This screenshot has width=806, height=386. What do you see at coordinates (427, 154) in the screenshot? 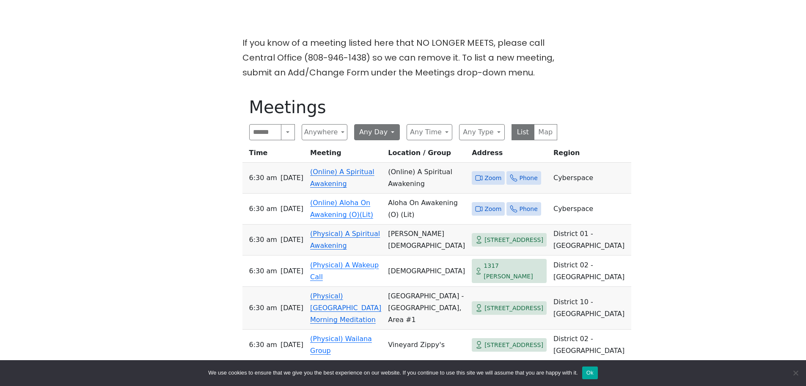
I see `th: Location / Group` at bounding box center [427, 154].